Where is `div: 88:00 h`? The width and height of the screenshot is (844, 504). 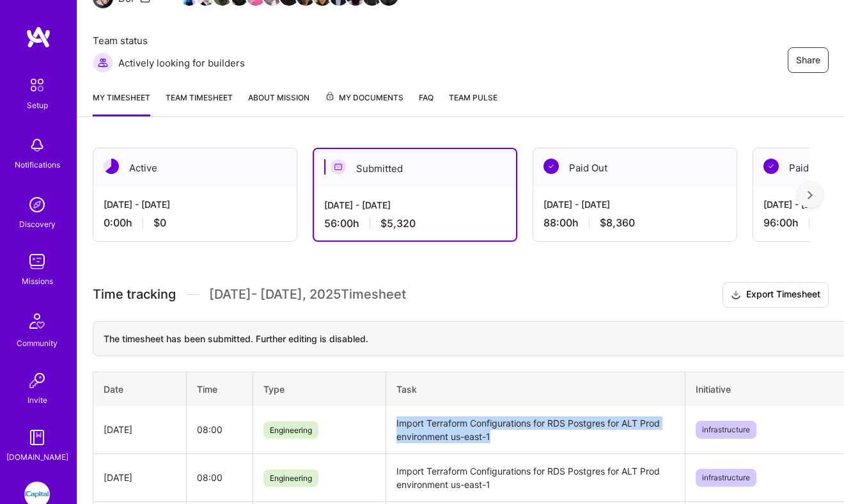
div: 88:00 h is located at coordinates (635, 222).